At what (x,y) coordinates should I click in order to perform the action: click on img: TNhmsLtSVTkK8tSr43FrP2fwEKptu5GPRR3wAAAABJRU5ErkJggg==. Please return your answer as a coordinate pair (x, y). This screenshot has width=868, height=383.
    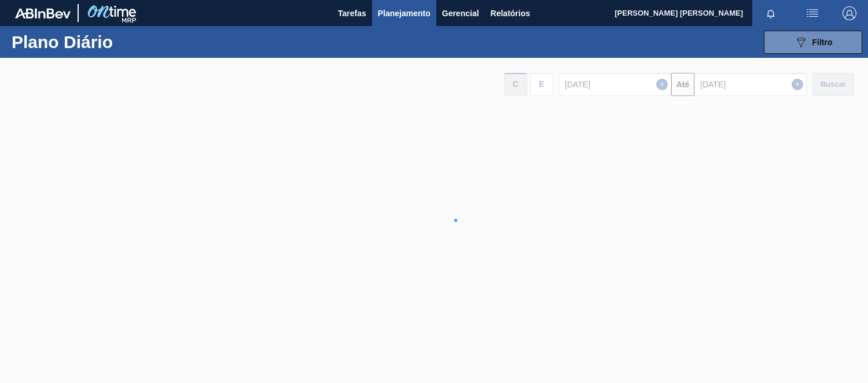
    Looking at the image, I should click on (43, 13).